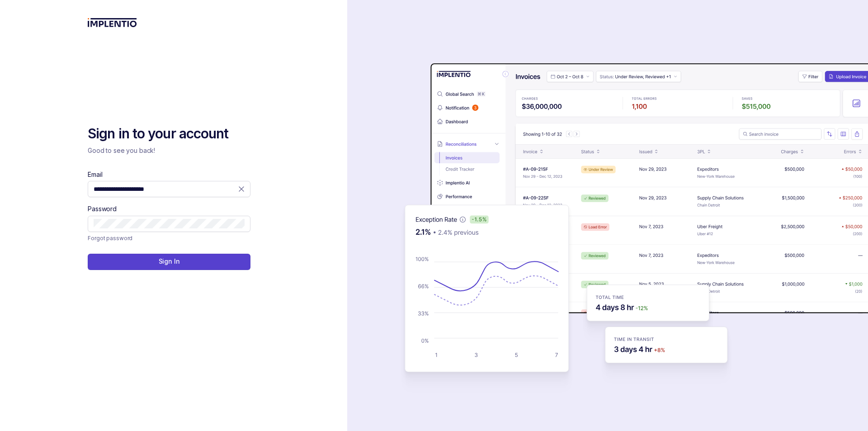 This screenshot has width=868, height=431. What do you see at coordinates (112, 22) in the screenshot?
I see `img: logo` at bounding box center [112, 22].